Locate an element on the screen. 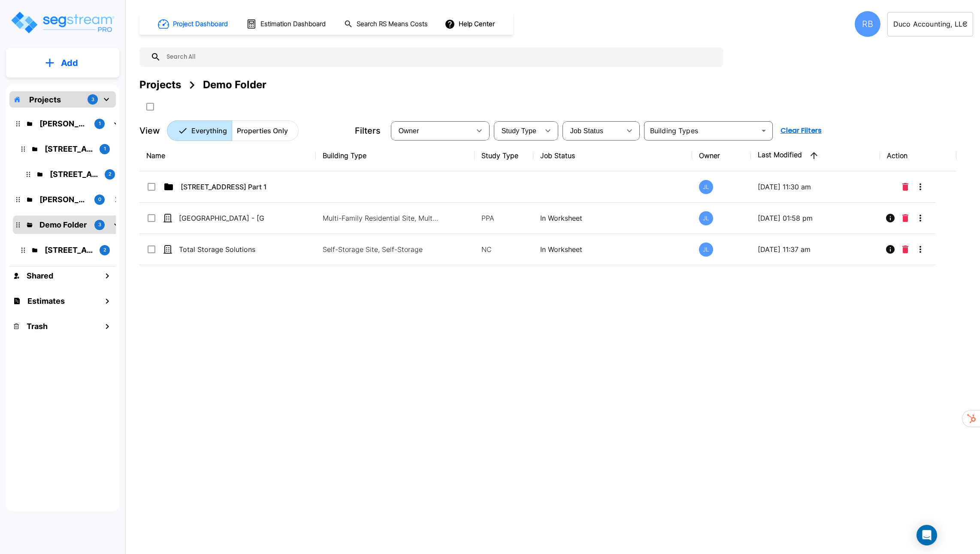 The width and height of the screenshot is (980, 554). div: Open Intercom Messenger is located at coordinates (926, 535).